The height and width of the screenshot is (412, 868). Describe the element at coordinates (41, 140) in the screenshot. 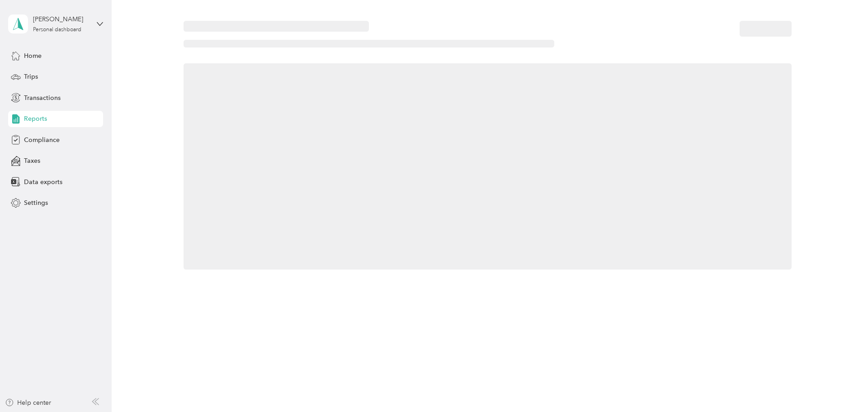

I see `span: Compliance` at that location.